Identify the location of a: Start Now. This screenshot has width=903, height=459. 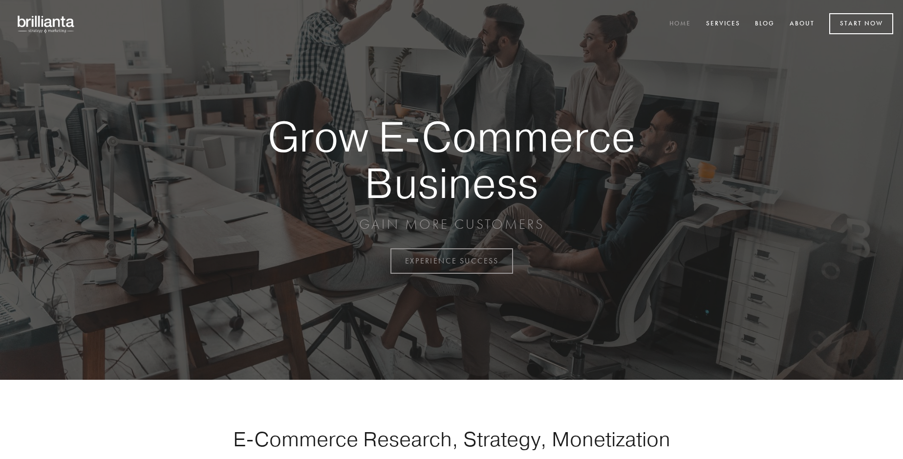
(861, 23).